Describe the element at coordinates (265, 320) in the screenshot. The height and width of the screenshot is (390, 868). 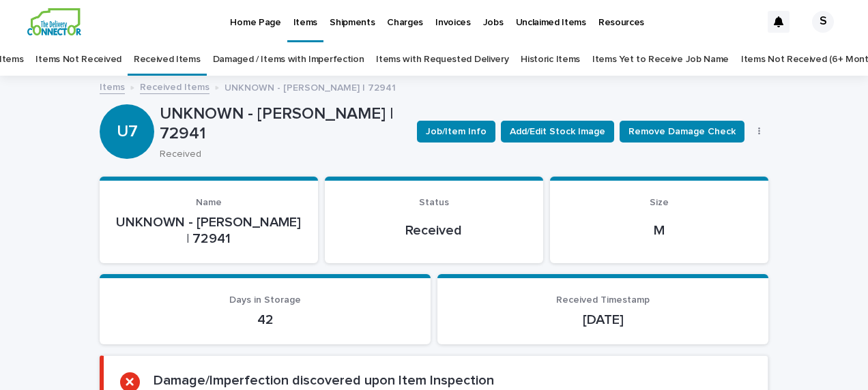
I see `p: 42` at that location.